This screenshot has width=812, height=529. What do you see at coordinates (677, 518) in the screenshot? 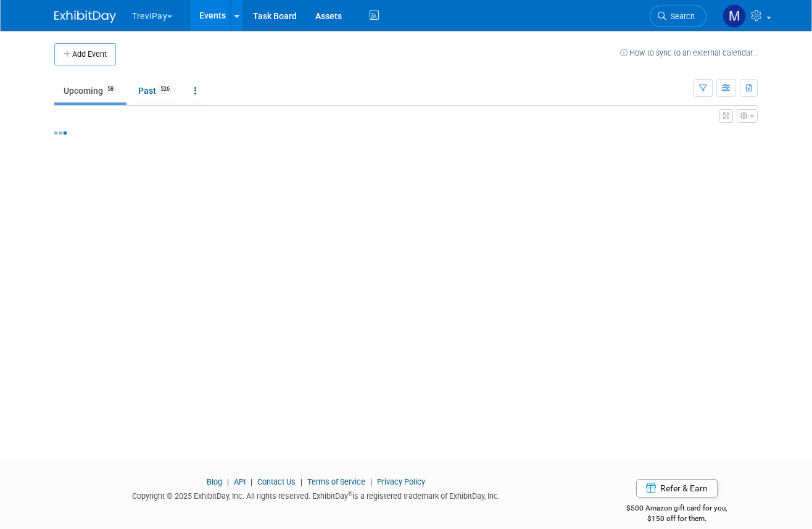
I see `div: $150 off for them.` at bounding box center [677, 518].